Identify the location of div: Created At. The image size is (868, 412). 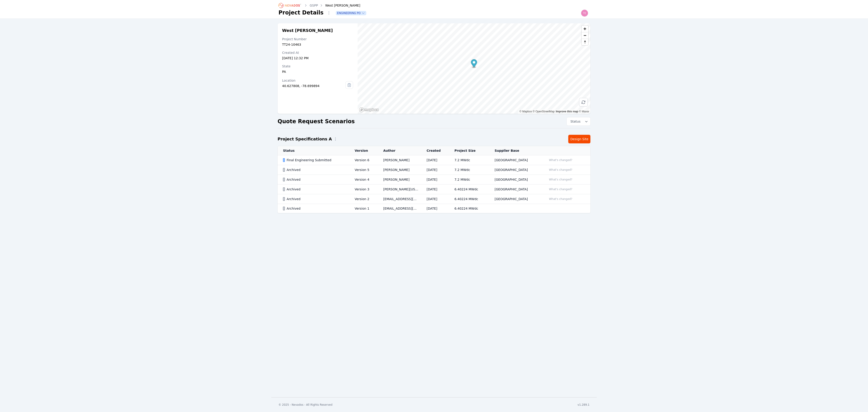
(317, 52).